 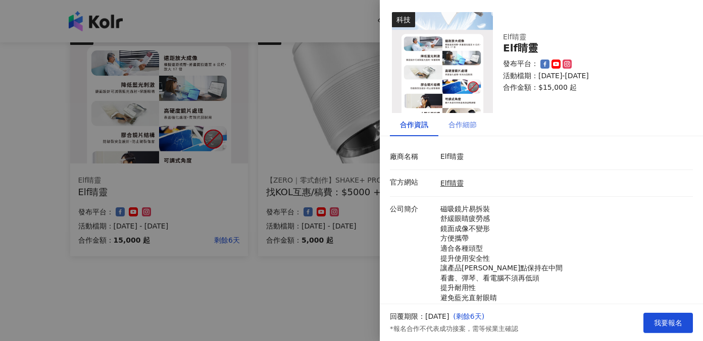 What do you see at coordinates (454, 329) in the screenshot?
I see `p: *報名合作不代表成功接案，需等候業主確認` at bounding box center [454, 329].